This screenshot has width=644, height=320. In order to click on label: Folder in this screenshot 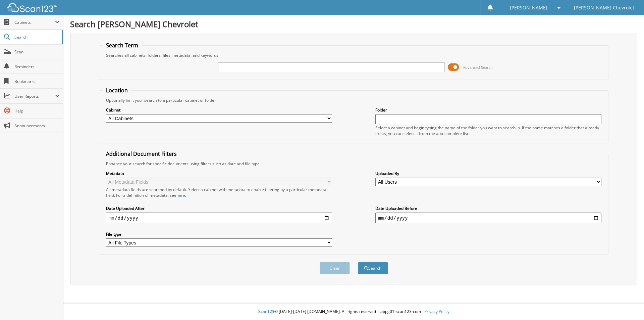, I will do `click(489, 110)`.